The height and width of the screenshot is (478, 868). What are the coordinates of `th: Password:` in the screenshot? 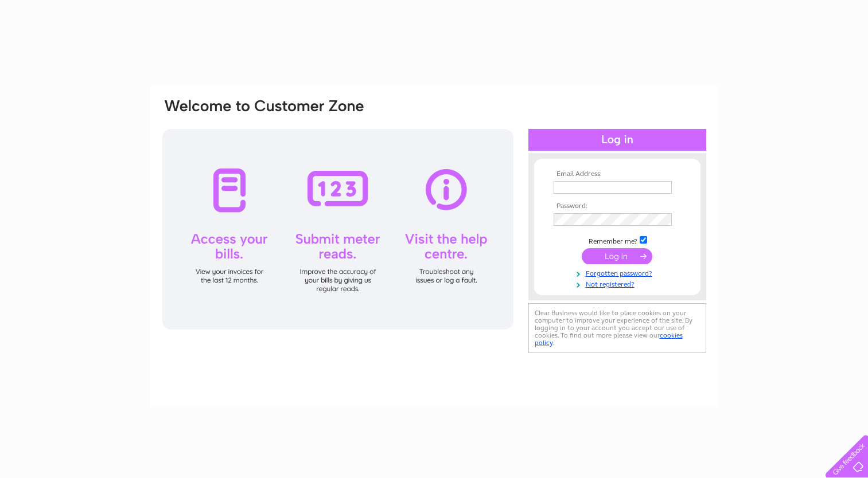 It's located at (617, 206).